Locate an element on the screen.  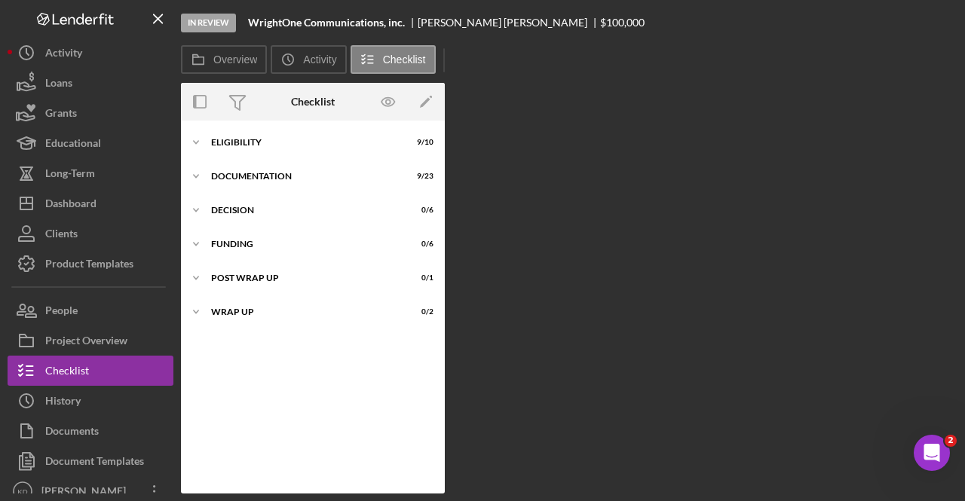
div: Documentation is located at coordinates (303, 176).